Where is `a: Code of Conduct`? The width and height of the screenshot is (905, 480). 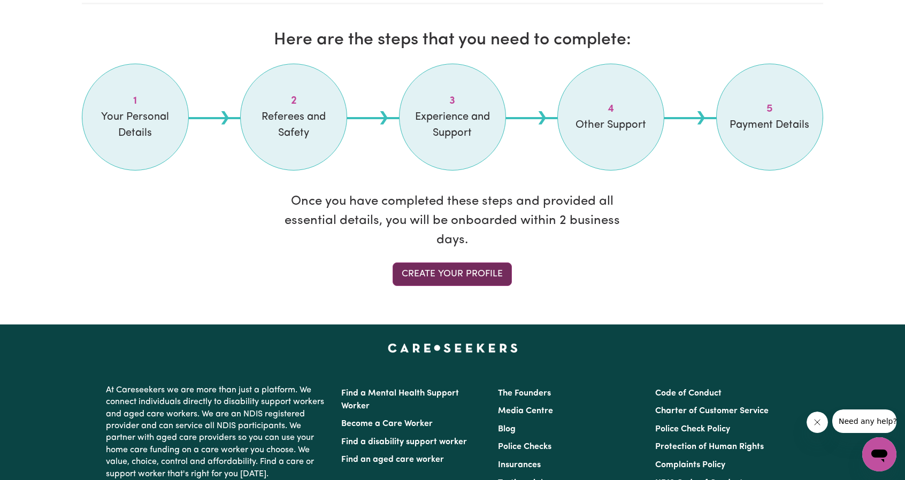
a: Code of Conduct is located at coordinates (689, 394).